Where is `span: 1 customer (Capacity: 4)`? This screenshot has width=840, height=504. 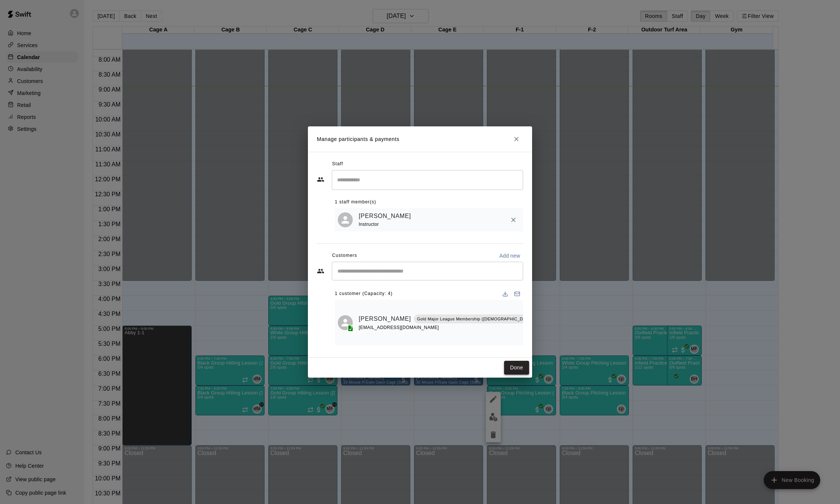 span: 1 customer (Capacity: 4) is located at coordinates (364, 294).